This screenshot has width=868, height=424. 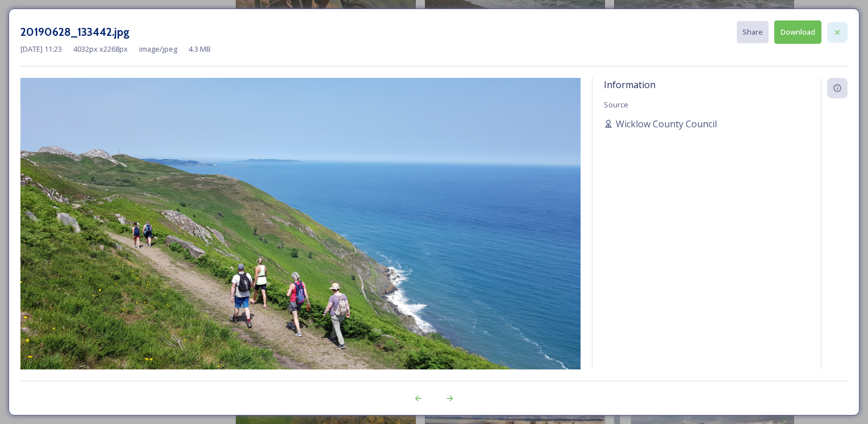 What do you see at coordinates (75, 31) in the screenshot?
I see `h3: 20190628_133442.jpg` at bounding box center [75, 31].